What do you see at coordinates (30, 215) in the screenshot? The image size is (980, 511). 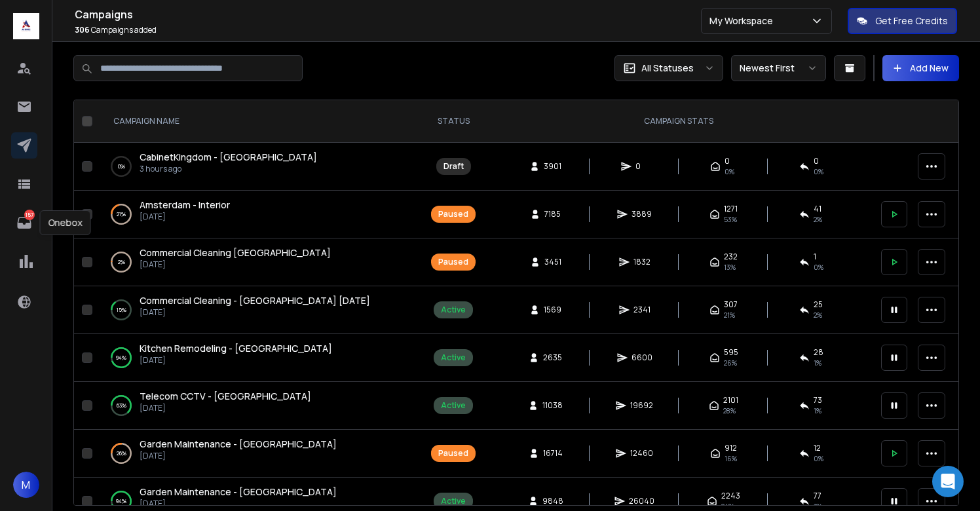 I see `p: 157` at bounding box center [30, 215].